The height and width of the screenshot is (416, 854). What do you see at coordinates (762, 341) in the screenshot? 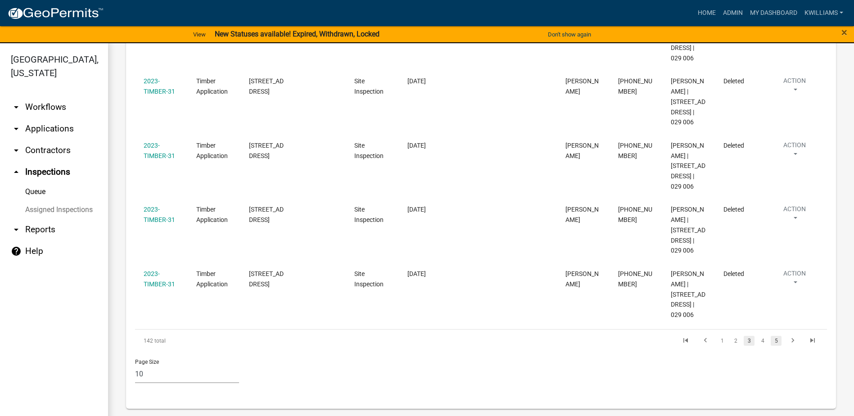
I see `a: 4` at bounding box center [762, 341].